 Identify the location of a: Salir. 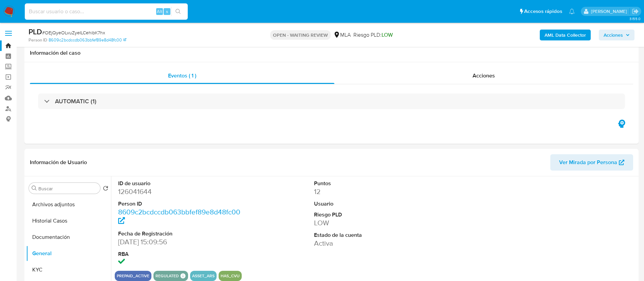
(635, 11).